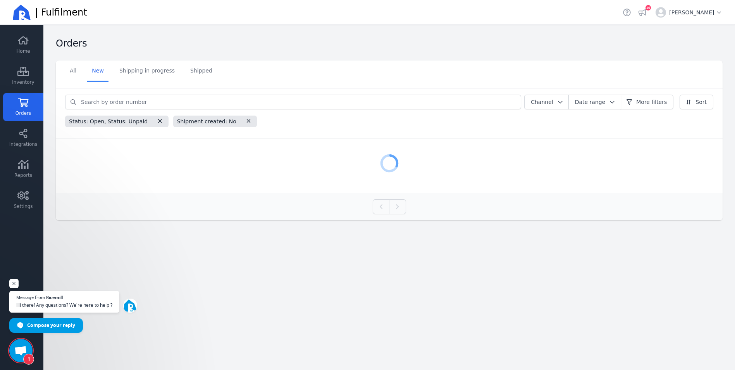 This screenshot has height=370, width=735. What do you see at coordinates (642, 12) in the screenshot?
I see `button: 10` at bounding box center [642, 12].